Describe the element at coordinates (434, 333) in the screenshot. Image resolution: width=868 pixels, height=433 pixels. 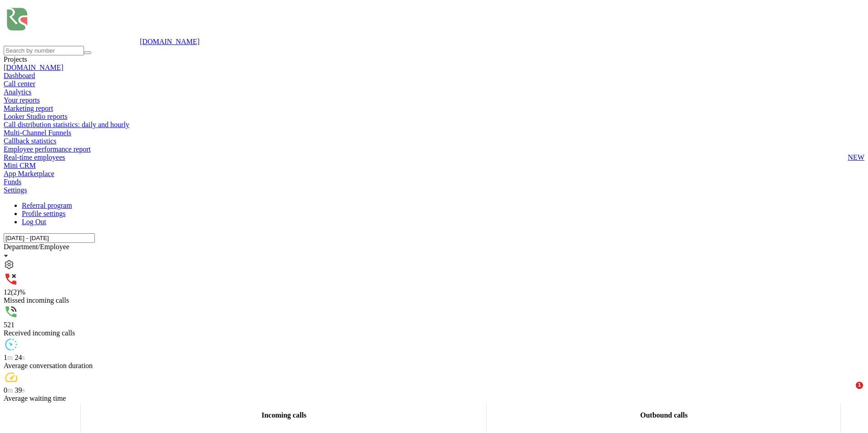
I see `div: Received incoming calls` at that location.